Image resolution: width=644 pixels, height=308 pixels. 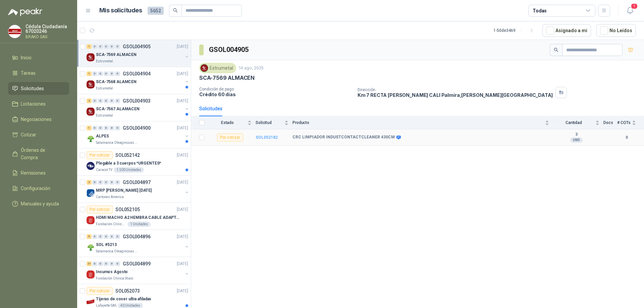 What do you see at coordinates (175, 10) in the screenshot?
I see `span: search` at bounding box center [175, 10].